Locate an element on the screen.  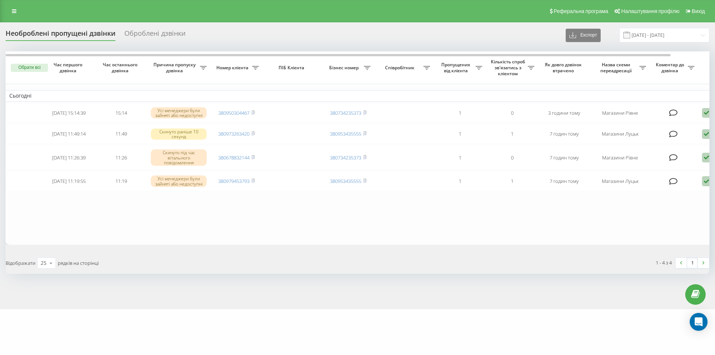
span: Номер клієнта is located at coordinates (233, 68).